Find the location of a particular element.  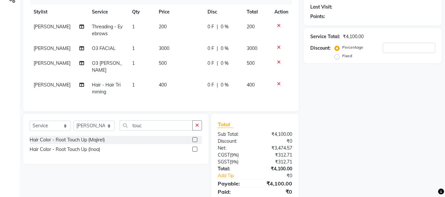

span: Total is located at coordinates (225, 125).